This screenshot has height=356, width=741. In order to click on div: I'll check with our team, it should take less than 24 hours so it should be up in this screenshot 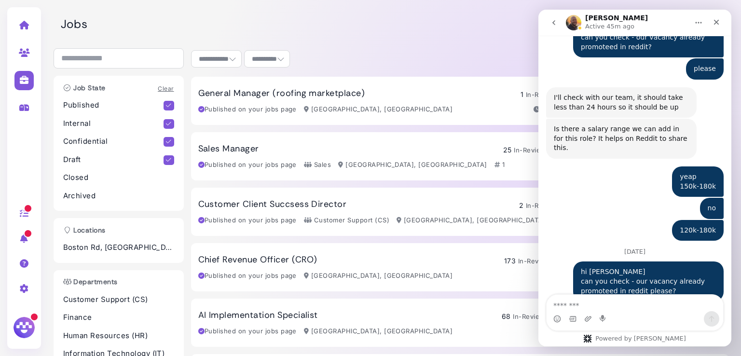, I will do `click(83, 93)`.